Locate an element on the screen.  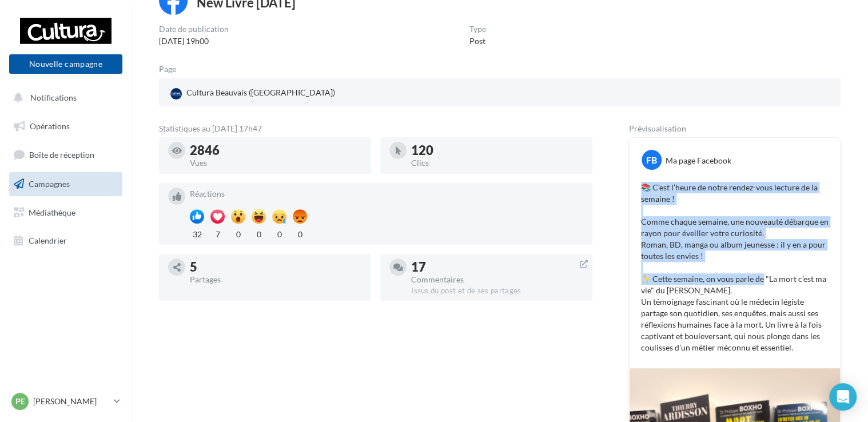
div: 7 is located at coordinates (217, 234).